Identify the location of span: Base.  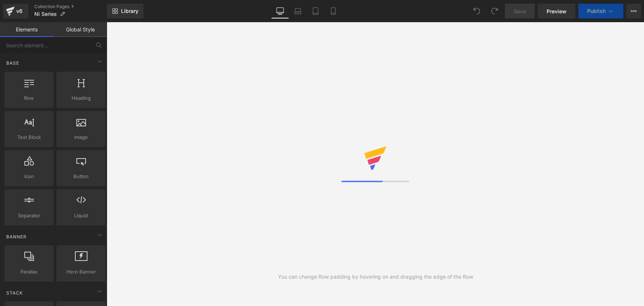
(13, 63).